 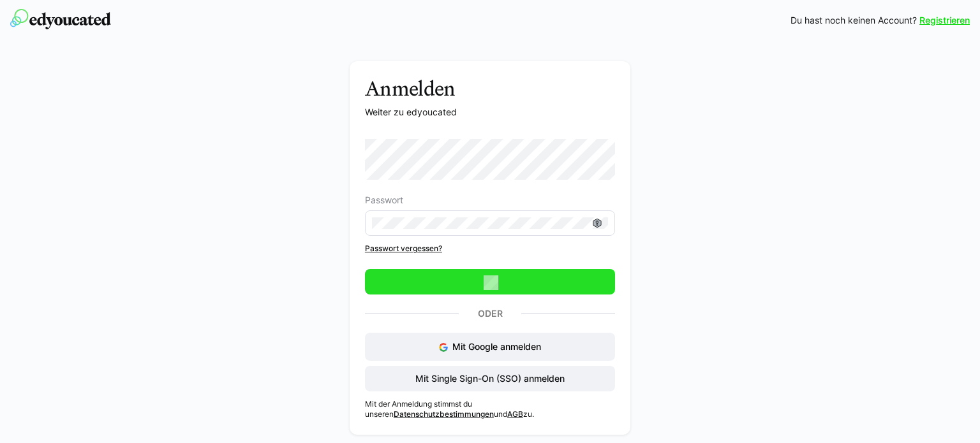 What do you see at coordinates (490, 347) in the screenshot?
I see `button: Mit Google anmelden` at bounding box center [490, 347].